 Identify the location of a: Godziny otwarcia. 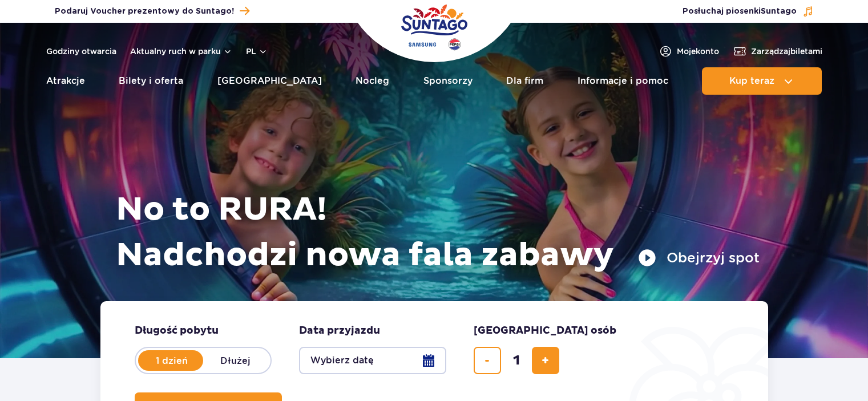
(81, 52).